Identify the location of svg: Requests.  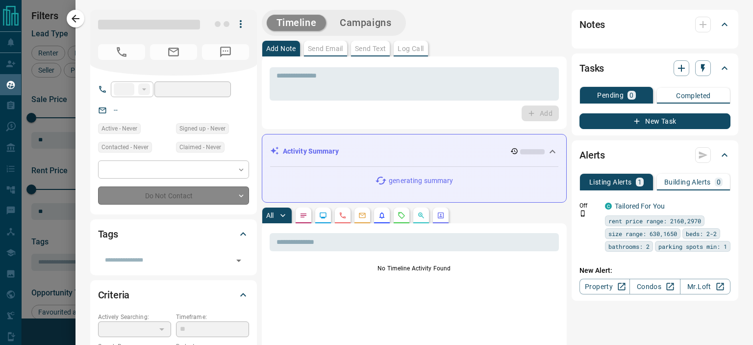
(402, 215).